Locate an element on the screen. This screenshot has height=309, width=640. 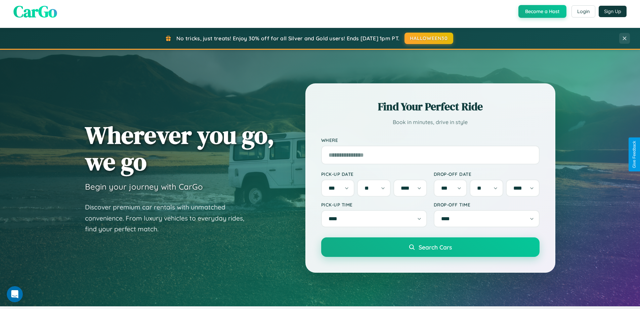
label: Pick-up Date is located at coordinates (374, 174).